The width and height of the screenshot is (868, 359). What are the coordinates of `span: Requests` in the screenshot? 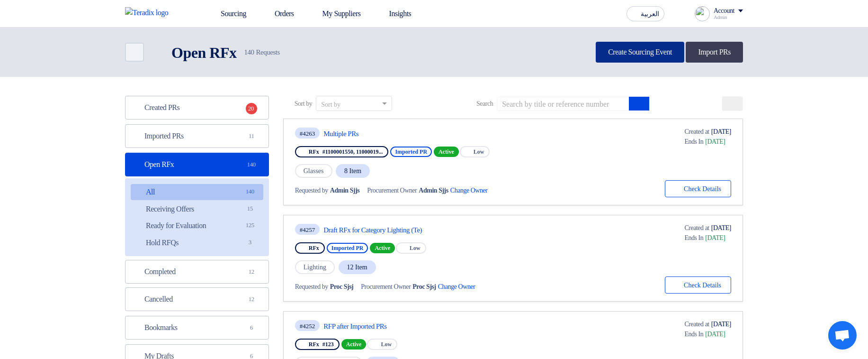 It's located at (262, 52).